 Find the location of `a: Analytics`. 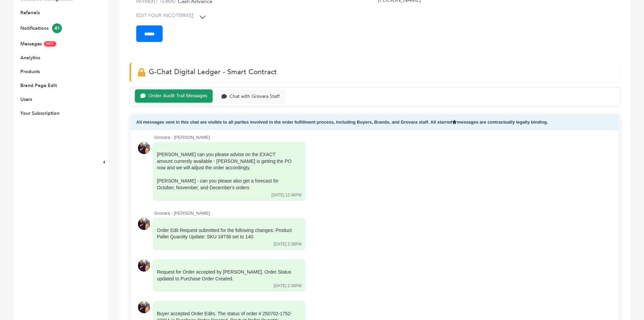

a: Analytics is located at coordinates (30, 58).